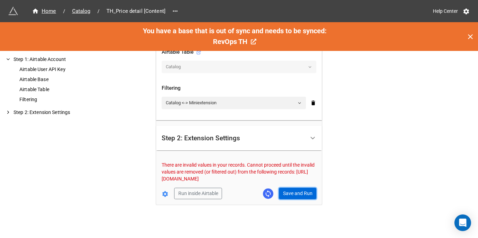 The width and height of the screenshot is (478, 238). Describe the element at coordinates (230, 42) in the screenshot. I see `span: RevOps TH` at that location.